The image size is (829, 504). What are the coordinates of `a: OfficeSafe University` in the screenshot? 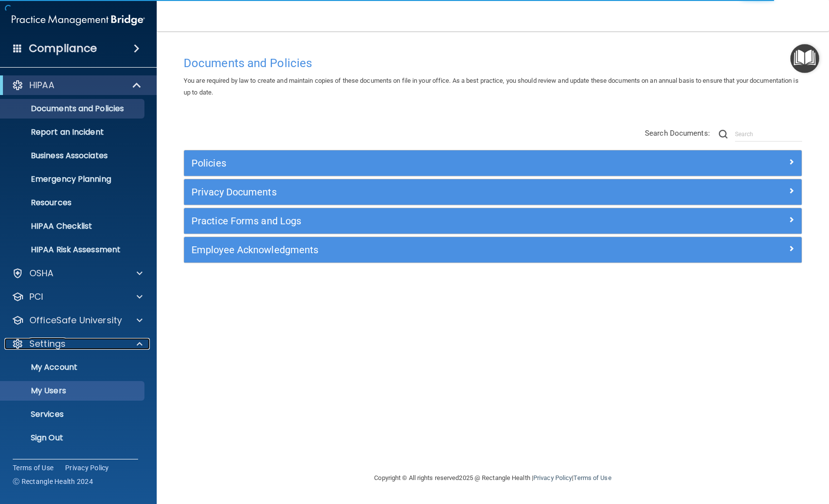 It's located at (77, 320).